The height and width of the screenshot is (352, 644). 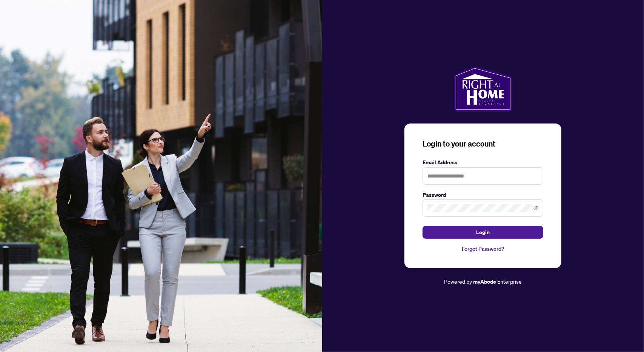 I want to click on span: Login, so click(x=483, y=232).